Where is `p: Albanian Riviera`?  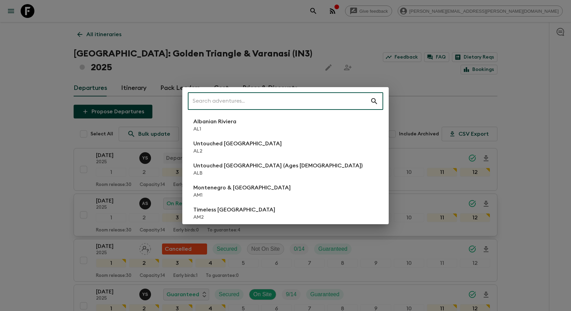
p: Albanian Riviera is located at coordinates (215, 121).